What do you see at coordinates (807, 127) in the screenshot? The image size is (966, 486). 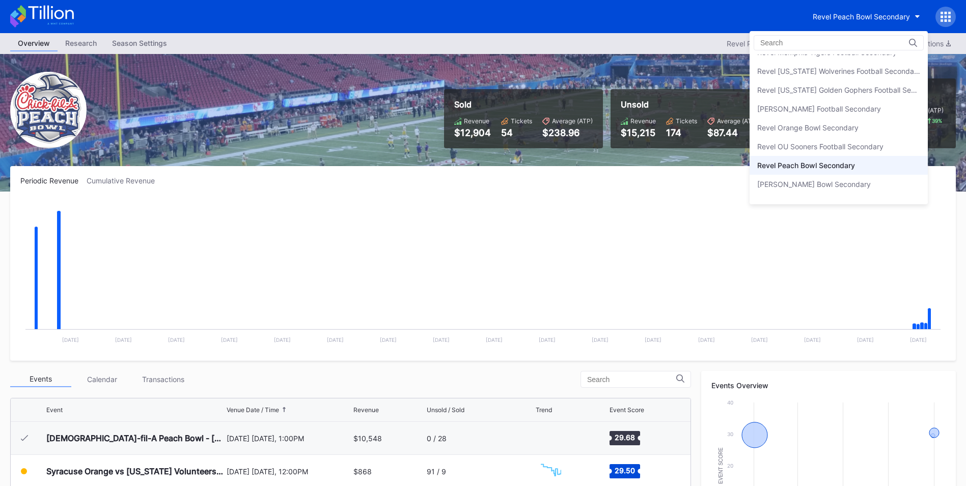 I see `div: Revel Orange Bowl Secondary` at bounding box center [807, 127].